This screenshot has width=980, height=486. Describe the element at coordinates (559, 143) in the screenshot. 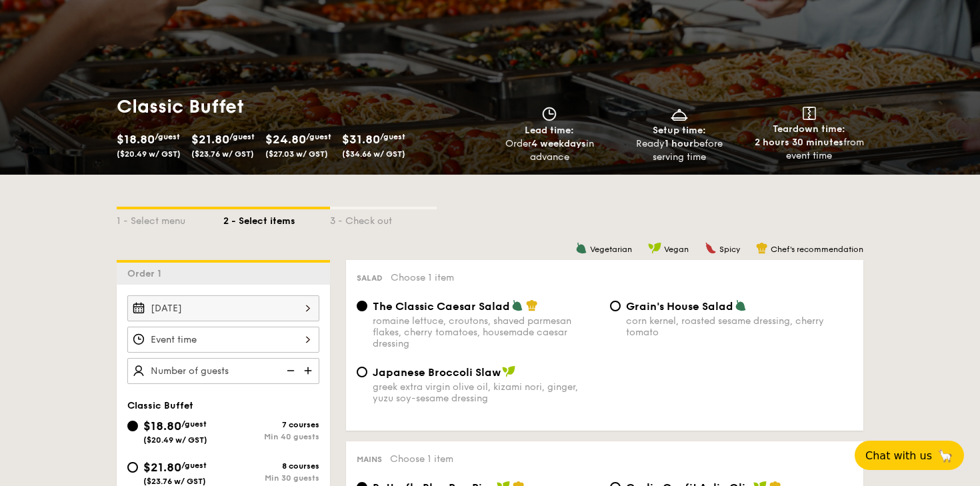

I see `strong: 4 weekdays` at that location.